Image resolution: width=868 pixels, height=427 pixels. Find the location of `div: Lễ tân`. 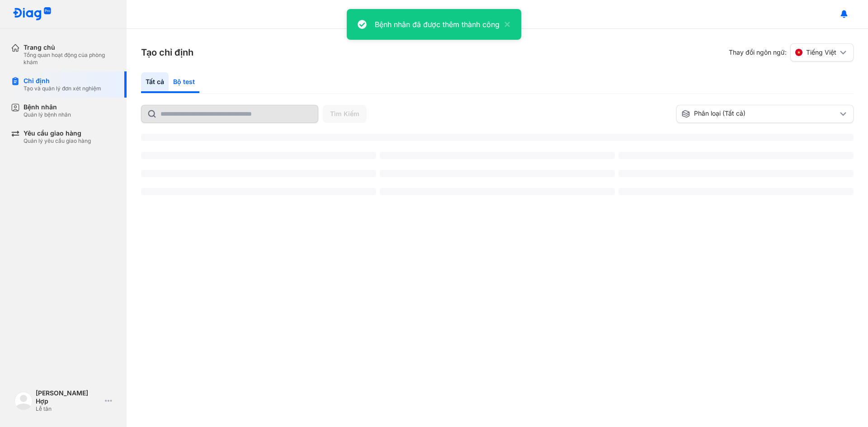

div: Lễ tân is located at coordinates (68, 409).